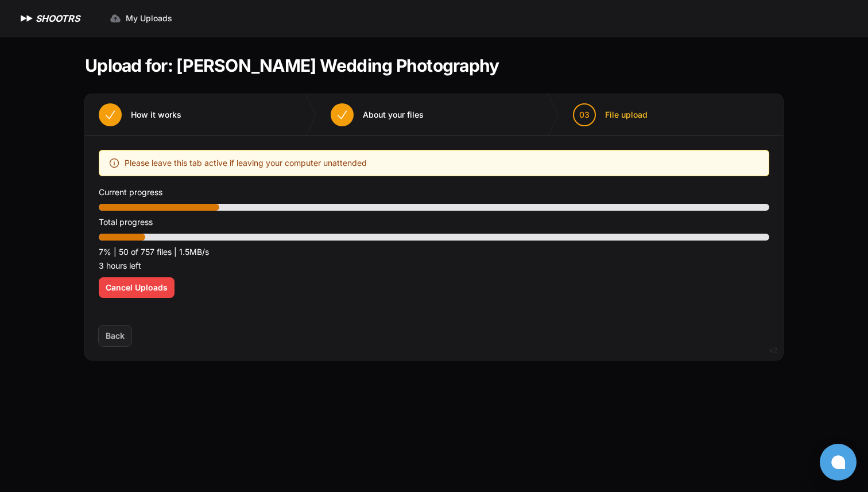 Image resolution: width=868 pixels, height=492 pixels. What do you see at coordinates (627, 114) in the screenshot?
I see `span: File upload` at bounding box center [627, 114].